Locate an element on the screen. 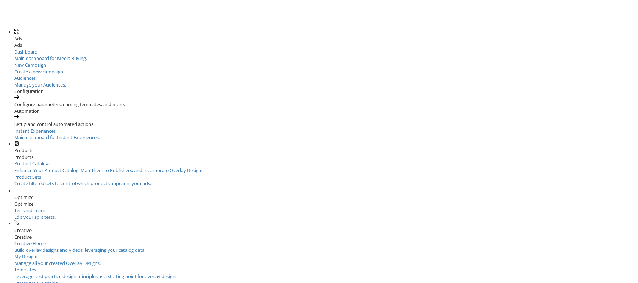  div: Create filtered sets to control which products appear in your ads. is located at coordinates (326, 184).